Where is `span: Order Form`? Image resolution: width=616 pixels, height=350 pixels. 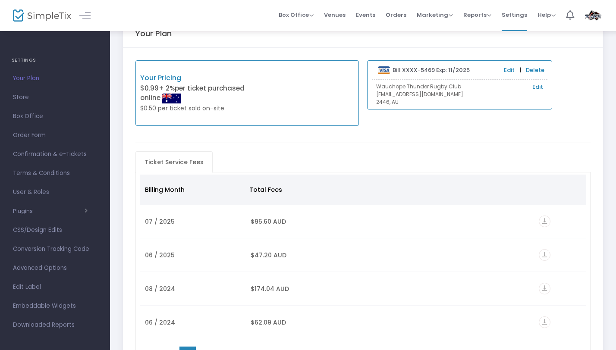
span: Order Form is located at coordinates (55, 135).